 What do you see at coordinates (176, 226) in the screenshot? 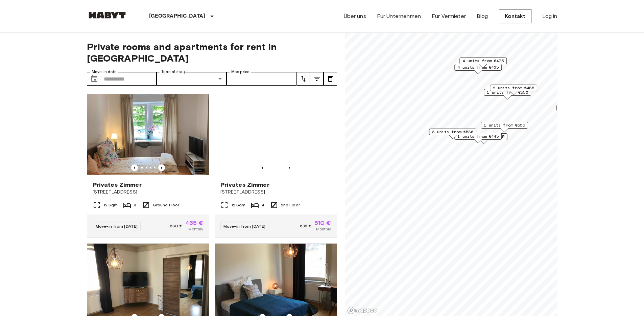
I see `span: 580 €` at bounding box center [176, 226].